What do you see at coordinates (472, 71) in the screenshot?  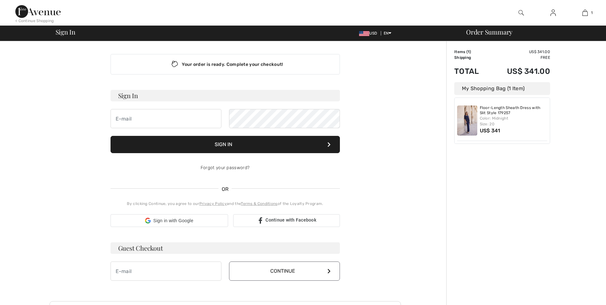 I see `td: Total` at bounding box center [472, 71].